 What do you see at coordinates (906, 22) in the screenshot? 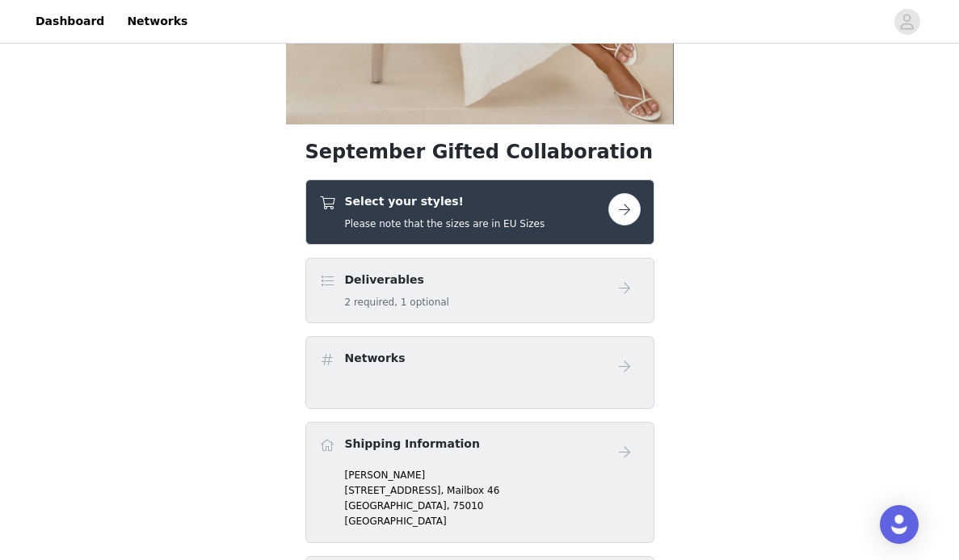
I see `div: avatar` at bounding box center [906, 22].